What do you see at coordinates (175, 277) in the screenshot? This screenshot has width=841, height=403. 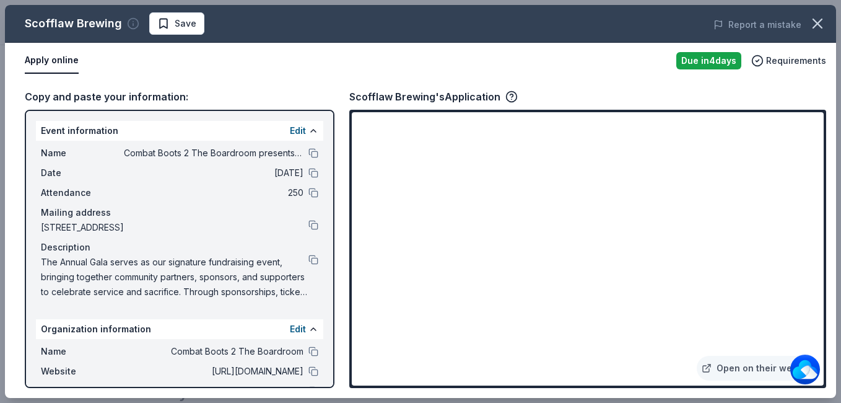 I see `span: The Annual Gala serves as our signature fundraising event, bringing together community partners, ...` at bounding box center [175, 277].